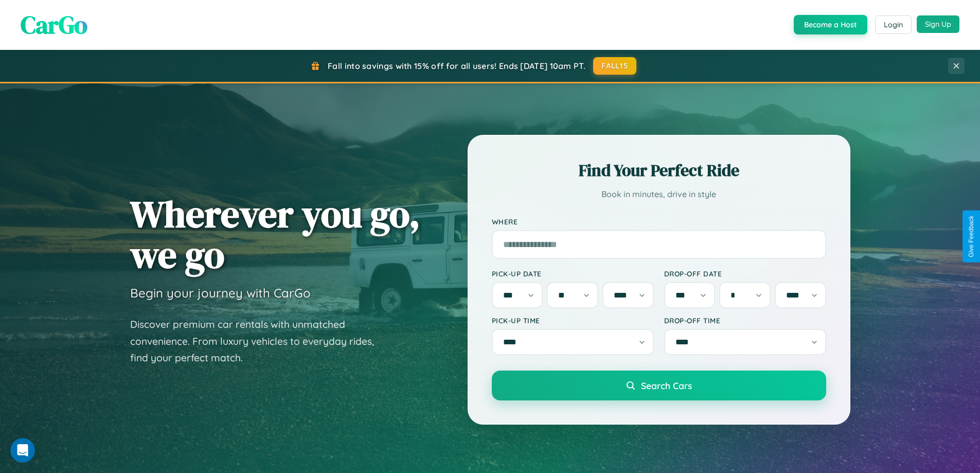  Describe the element at coordinates (830, 25) in the screenshot. I see `button: Become a Host` at that location.